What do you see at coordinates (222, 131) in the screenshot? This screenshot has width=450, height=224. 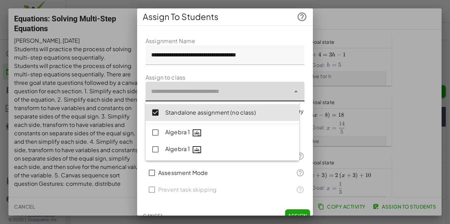 I see `div: undefined-list` at bounding box center [222, 131].